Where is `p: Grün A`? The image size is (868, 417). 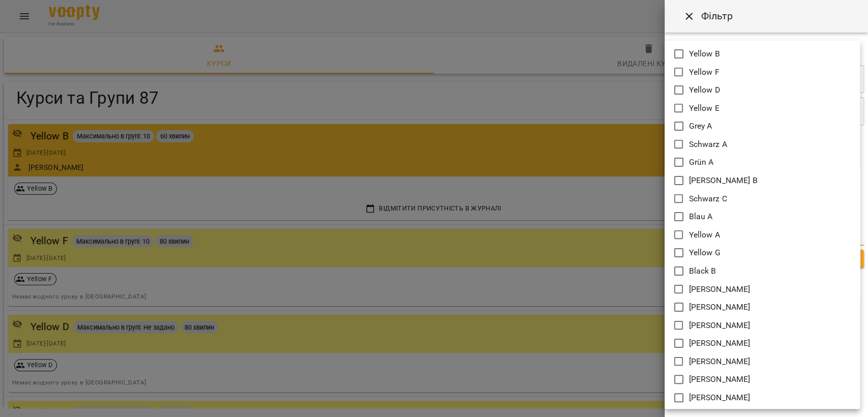 p: Grün A is located at coordinates (701, 162).